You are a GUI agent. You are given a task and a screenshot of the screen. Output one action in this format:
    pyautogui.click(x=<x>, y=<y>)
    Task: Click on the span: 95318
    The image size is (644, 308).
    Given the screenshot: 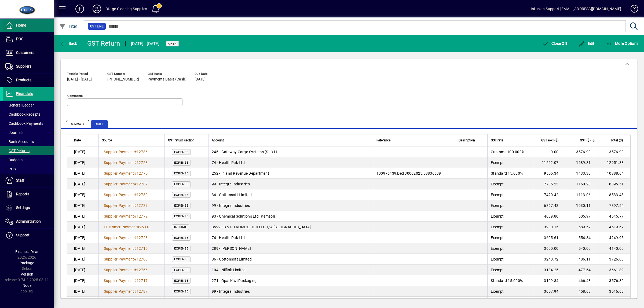 What is the action you would take?
    pyautogui.click(x=145, y=227)
    